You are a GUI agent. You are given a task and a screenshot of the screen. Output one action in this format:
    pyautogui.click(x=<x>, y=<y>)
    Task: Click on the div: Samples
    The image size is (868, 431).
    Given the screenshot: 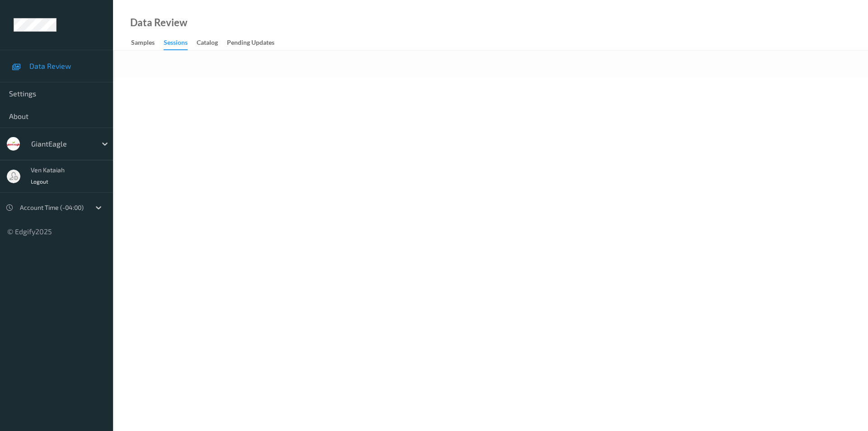 What is the action you would take?
    pyautogui.click(x=143, y=44)
    